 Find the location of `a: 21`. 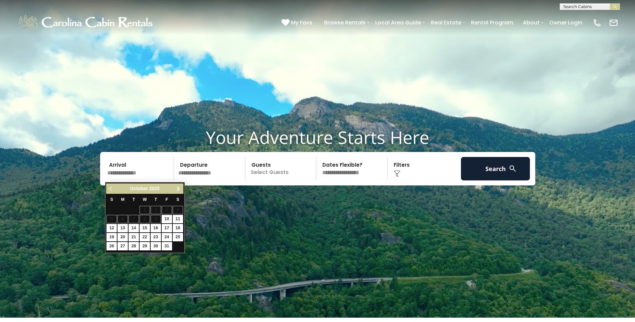

a: 21 is located at coordinates (134, 237).